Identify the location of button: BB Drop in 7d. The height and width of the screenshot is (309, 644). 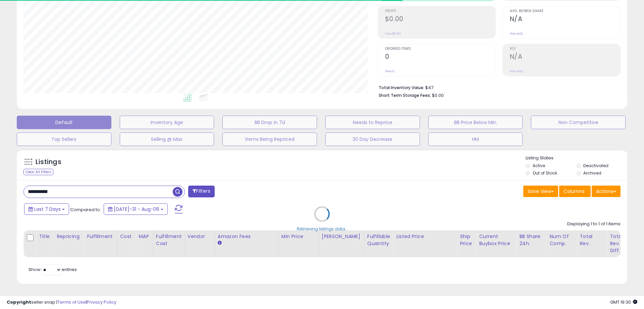
(270, 123).